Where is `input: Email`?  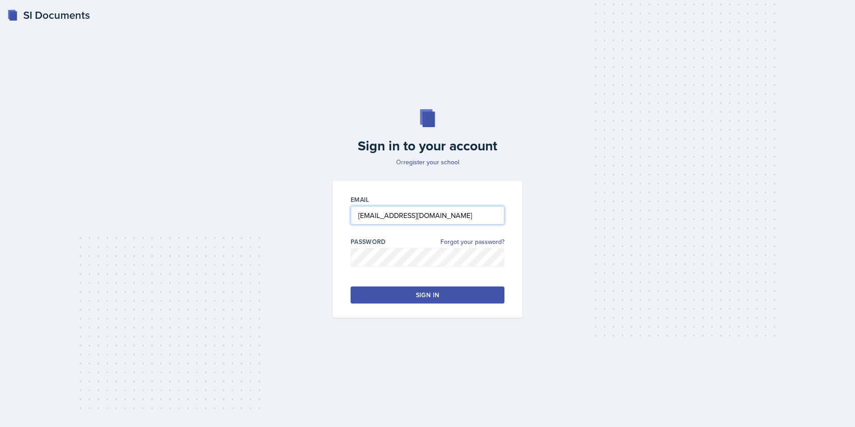 input: Email is located at coordinates (428, 215).